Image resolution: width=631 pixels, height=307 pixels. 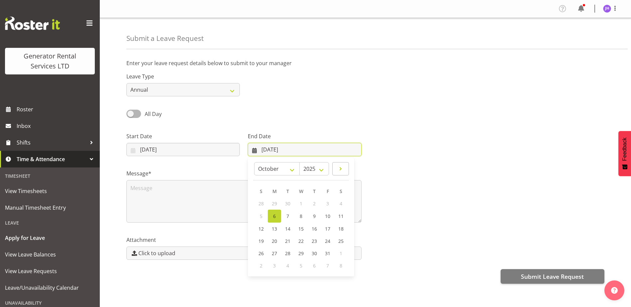 I want to click on span: Shifts, so click(x=52, y=143).